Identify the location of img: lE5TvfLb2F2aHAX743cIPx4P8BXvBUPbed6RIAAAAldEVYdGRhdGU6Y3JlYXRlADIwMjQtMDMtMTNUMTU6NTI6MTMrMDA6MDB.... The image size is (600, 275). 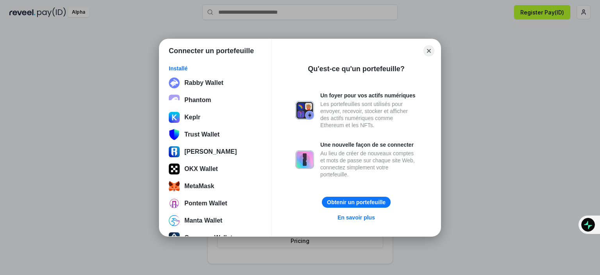
(174, 220).